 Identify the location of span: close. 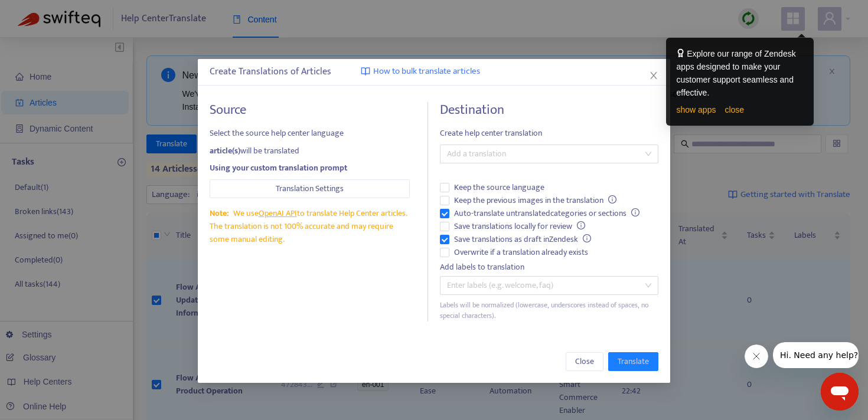
(654, 76).